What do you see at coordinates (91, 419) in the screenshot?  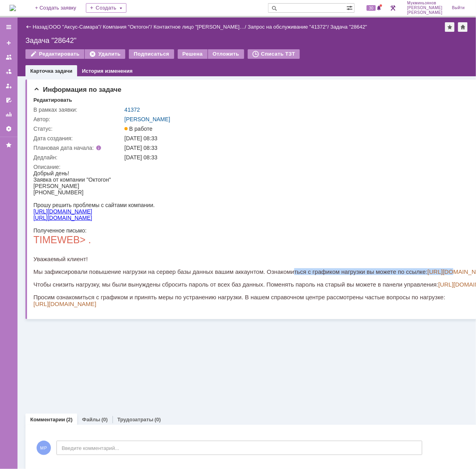 I see `a: Файлы` at bounding box center [91, 419].